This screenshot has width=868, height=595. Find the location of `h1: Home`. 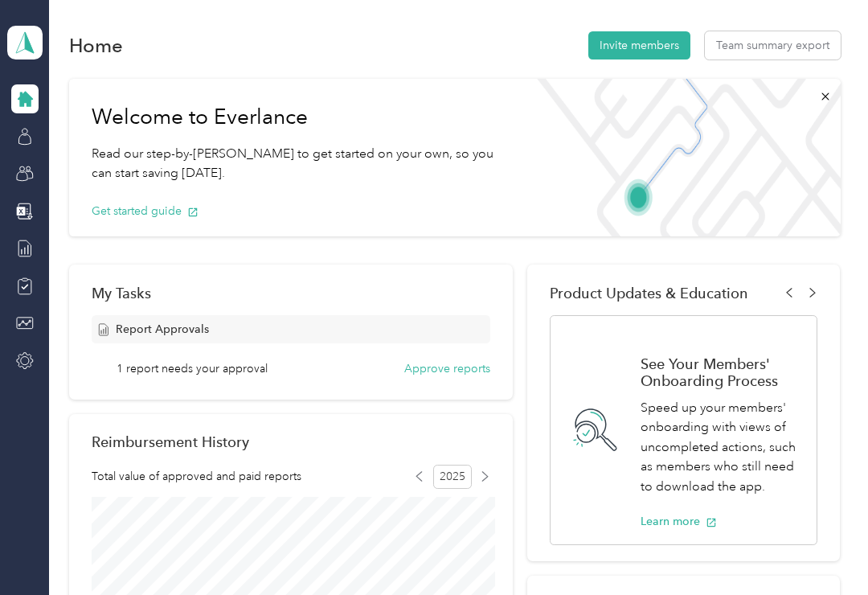

h1: Home is located at coordinates (95, 45).